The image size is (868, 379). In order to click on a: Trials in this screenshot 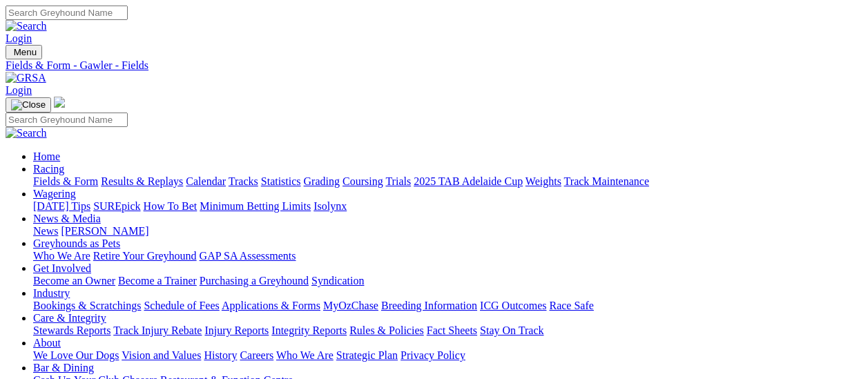, I will do `click(397, 180)`.